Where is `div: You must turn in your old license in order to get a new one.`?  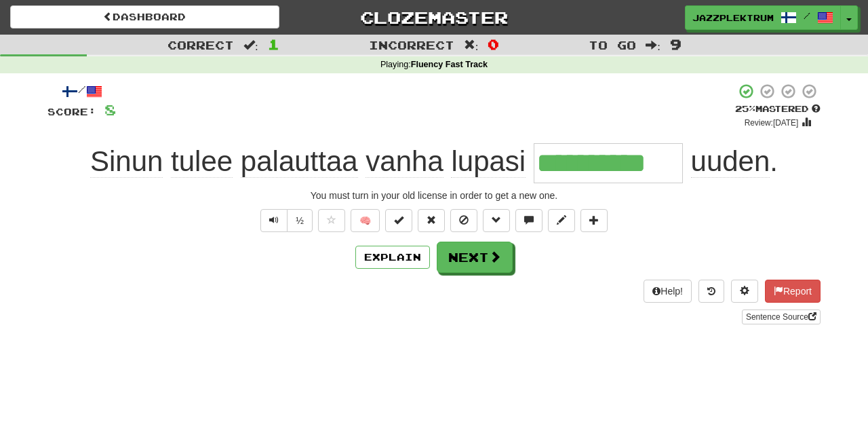
div: You must turn in your old license in order to get a new one. is located at coordinates (434, 195).